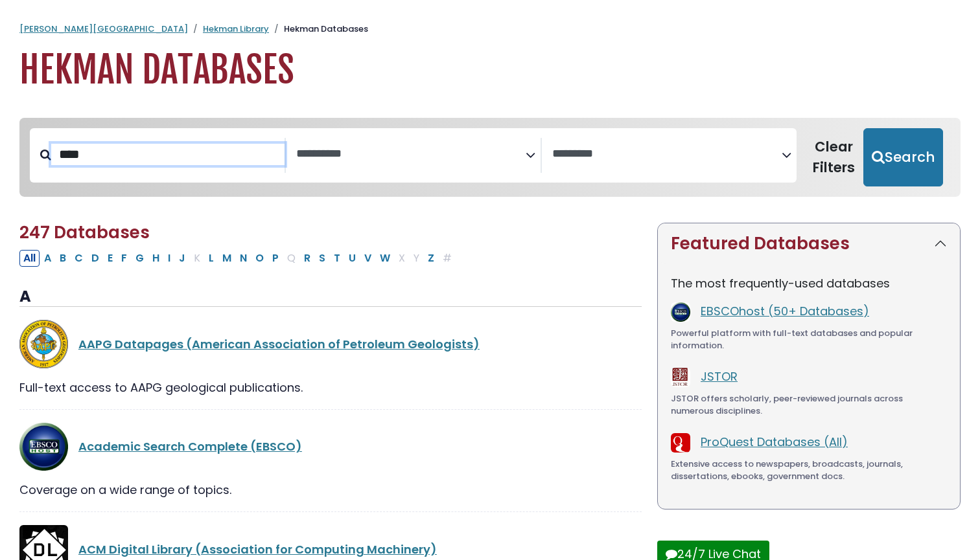 This screenshot has height=560, width=980. Describe the element at coordinates (330, 297) in the screenshot. I see `h3: A` at that location.